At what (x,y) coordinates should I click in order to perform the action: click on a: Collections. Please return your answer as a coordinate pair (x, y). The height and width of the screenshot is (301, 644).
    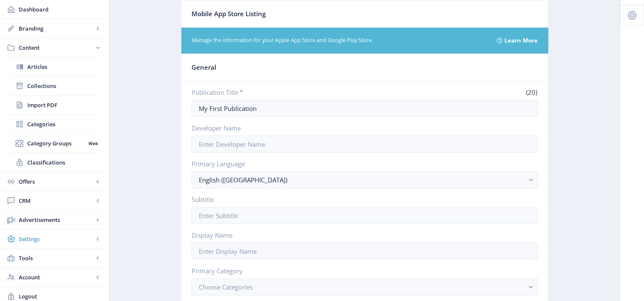
    Looking at the image, I should click on (55, 86).